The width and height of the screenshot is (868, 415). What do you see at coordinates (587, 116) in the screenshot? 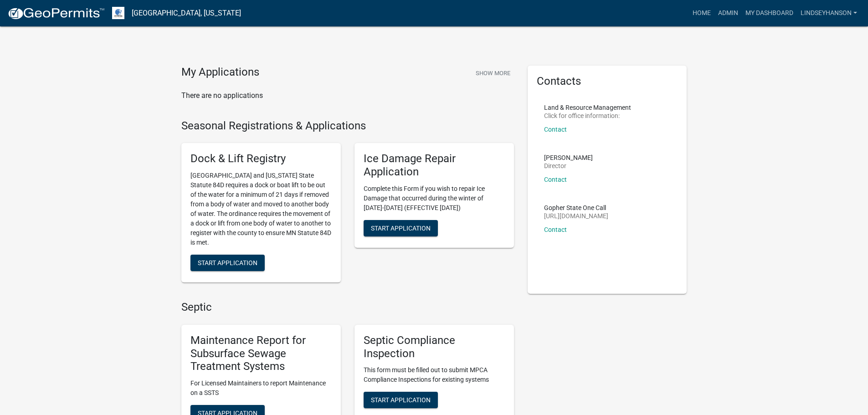
I see `p: Click for office information:` at bounding box center [587, 116].